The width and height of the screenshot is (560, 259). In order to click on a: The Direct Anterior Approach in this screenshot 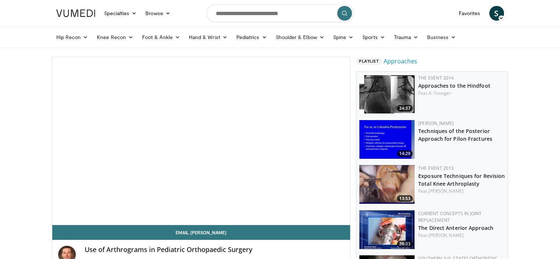, I will do `click(456, 228)`.